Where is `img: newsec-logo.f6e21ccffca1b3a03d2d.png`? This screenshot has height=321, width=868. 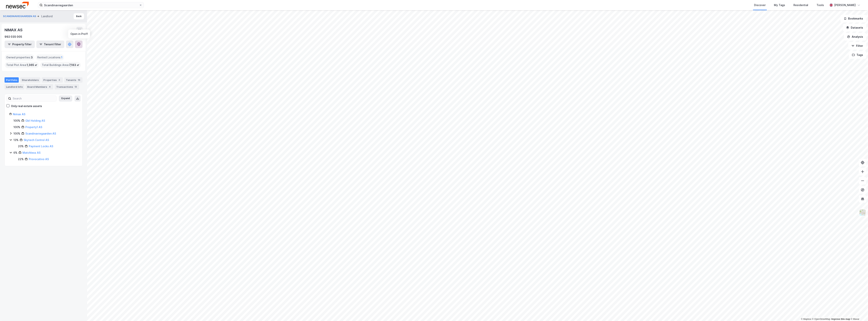
img: newsec-logo.f6e21ccffca1b3a03d2d.png is located at coordinates (17, 5).